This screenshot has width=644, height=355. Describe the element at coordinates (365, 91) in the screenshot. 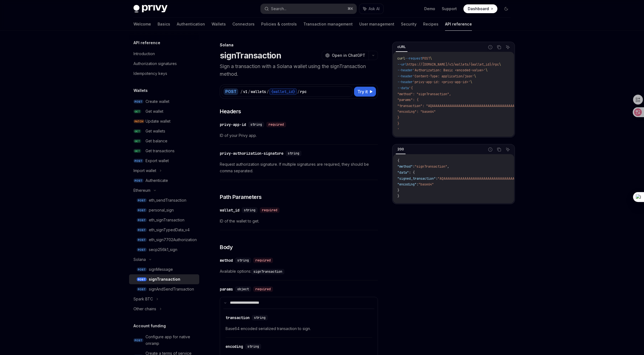

I see `button: Try it` at that location.